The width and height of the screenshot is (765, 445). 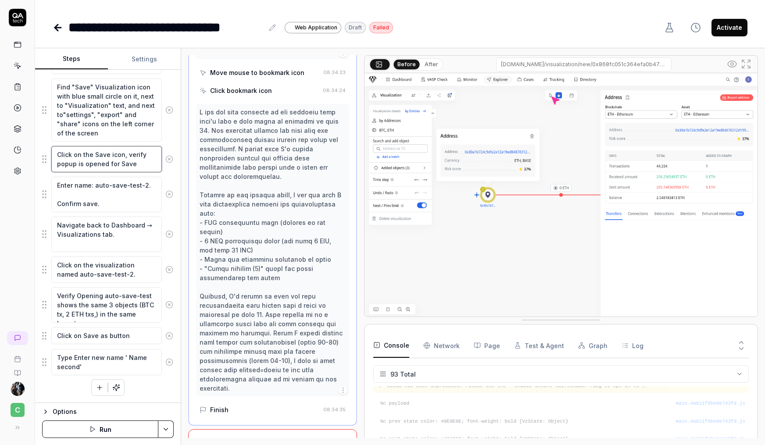 I want to click on div: Draft, so click(x=355, y=28).